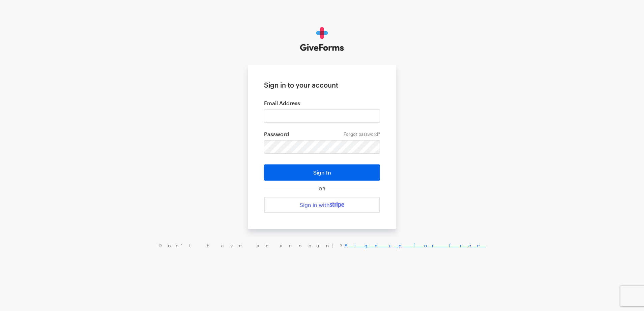 The image size is (644, 311). I want to click on a: Sign up for free, so click(415, 245).